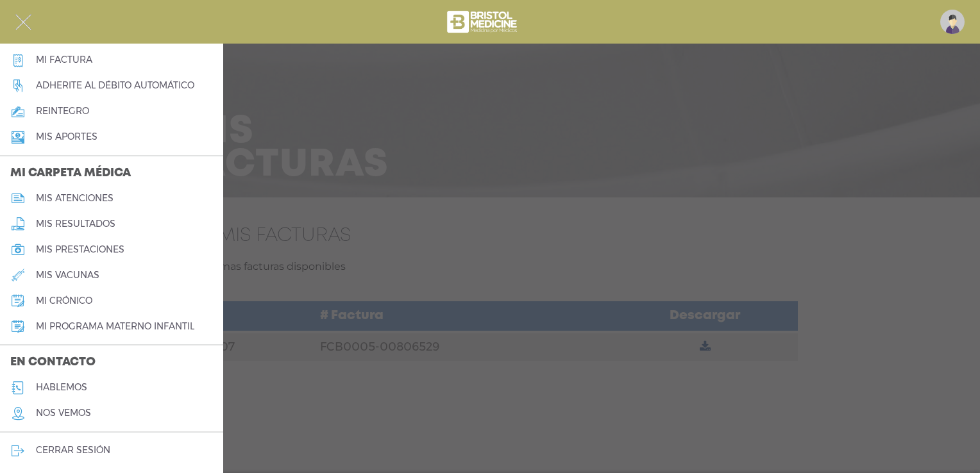 The width and height of the screenshot is (980, 473). What do you see at coordinates (67, 136) in the screenshot?
I see `h5: Mis aportes` at bounding box center [67, 136].